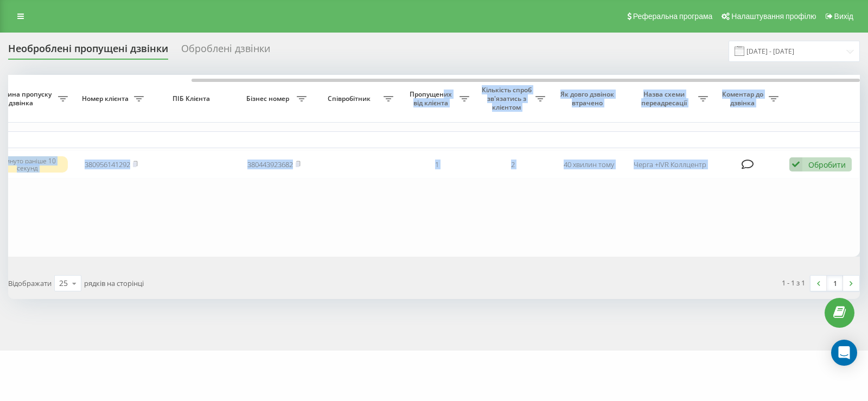 The width and height of the screenshot is (868, 401). I want to click on span: Коментар до дзвінка, so click(744, 98).